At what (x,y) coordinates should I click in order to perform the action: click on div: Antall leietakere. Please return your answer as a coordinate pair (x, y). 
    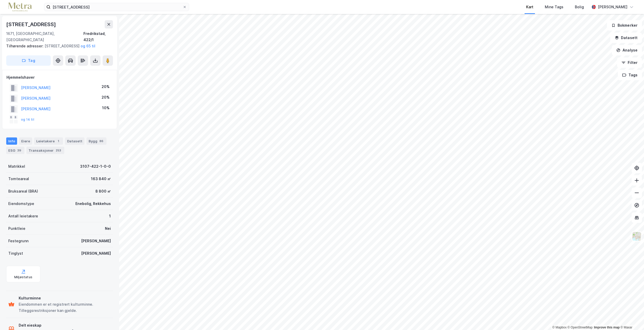
    Looking at the image, I should click on (23, 216).